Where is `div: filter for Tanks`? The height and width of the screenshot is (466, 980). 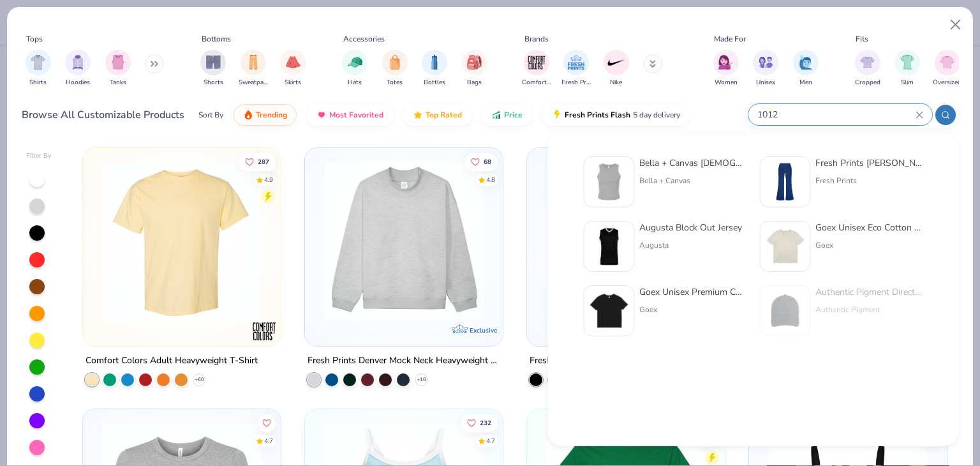 div: filter for Tanks is located at coordinates (118, 68).